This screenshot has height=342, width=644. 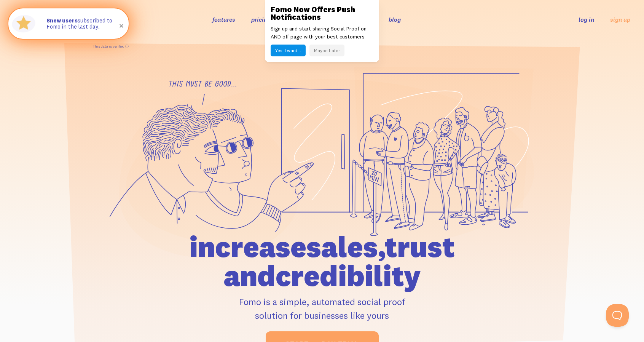 I want to click on a: log in, so click(x=586, y=20).